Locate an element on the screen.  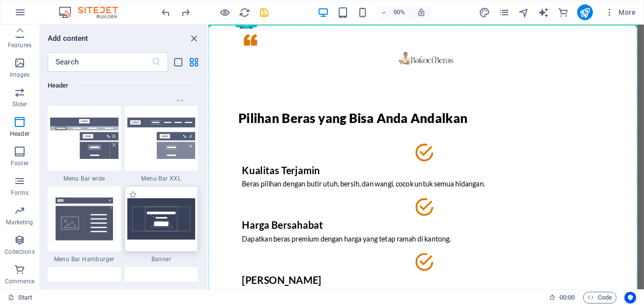
button: save is located at coordinates (264, 12).